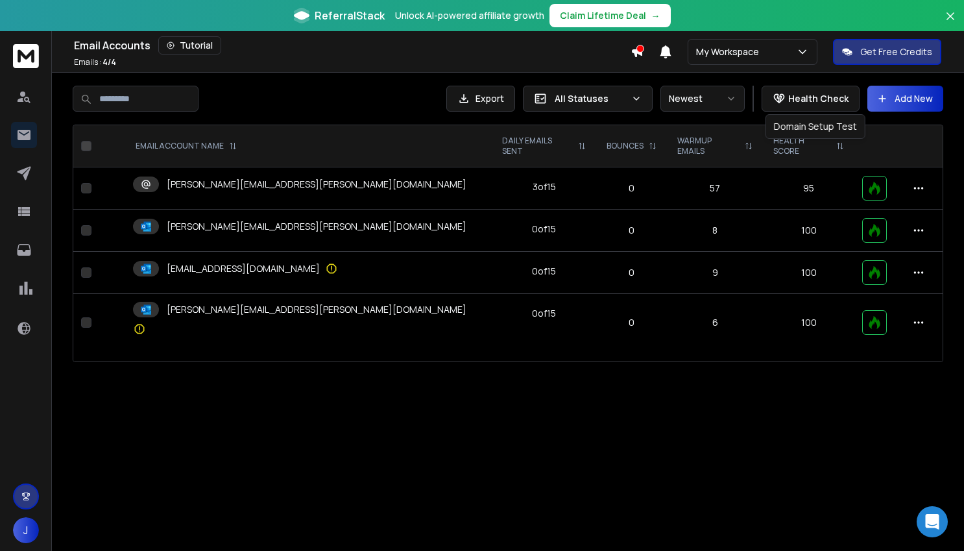 This screenshot has width=964, height=551. I want to click on p: My Workspace, so click(730, 52).